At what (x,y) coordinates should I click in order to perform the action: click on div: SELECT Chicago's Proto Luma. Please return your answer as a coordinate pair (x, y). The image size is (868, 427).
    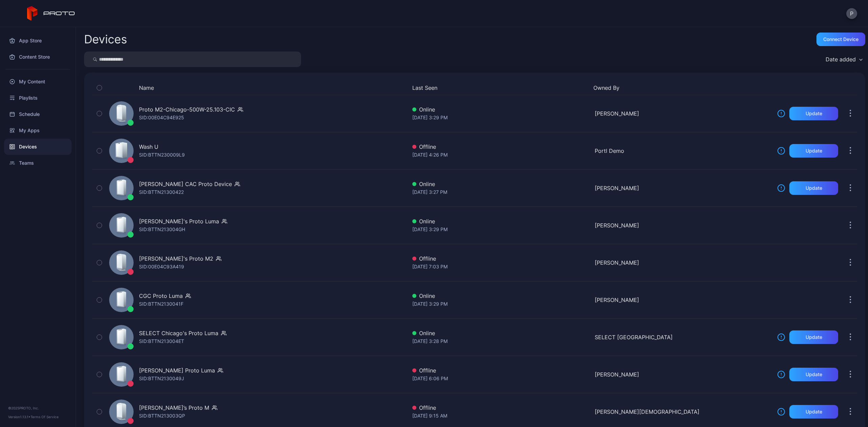
    Looking at the image, I should click on (179, 334).